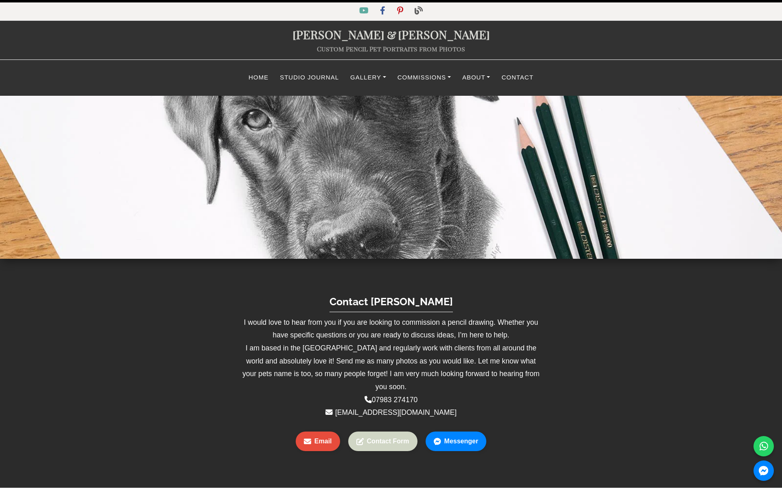 This screenshot has width=782, height=489. Describe the element at coordinates (424, 77) in the screenshot. I see `a: Commissions` at that location.